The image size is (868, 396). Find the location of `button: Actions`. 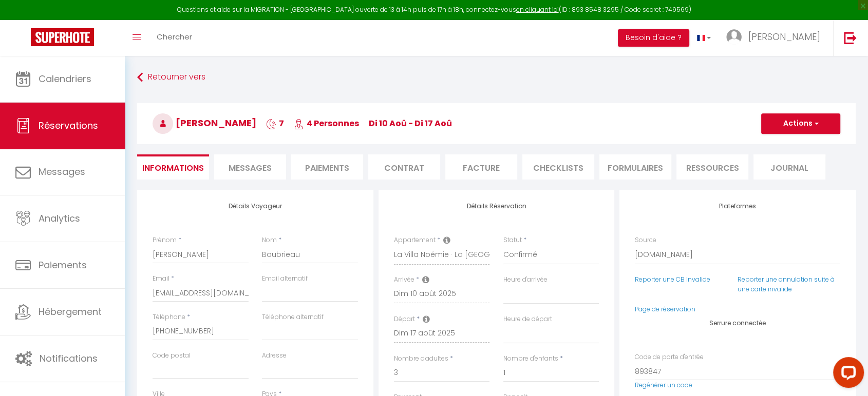

button: Actions is located at coordinates (800, 124).